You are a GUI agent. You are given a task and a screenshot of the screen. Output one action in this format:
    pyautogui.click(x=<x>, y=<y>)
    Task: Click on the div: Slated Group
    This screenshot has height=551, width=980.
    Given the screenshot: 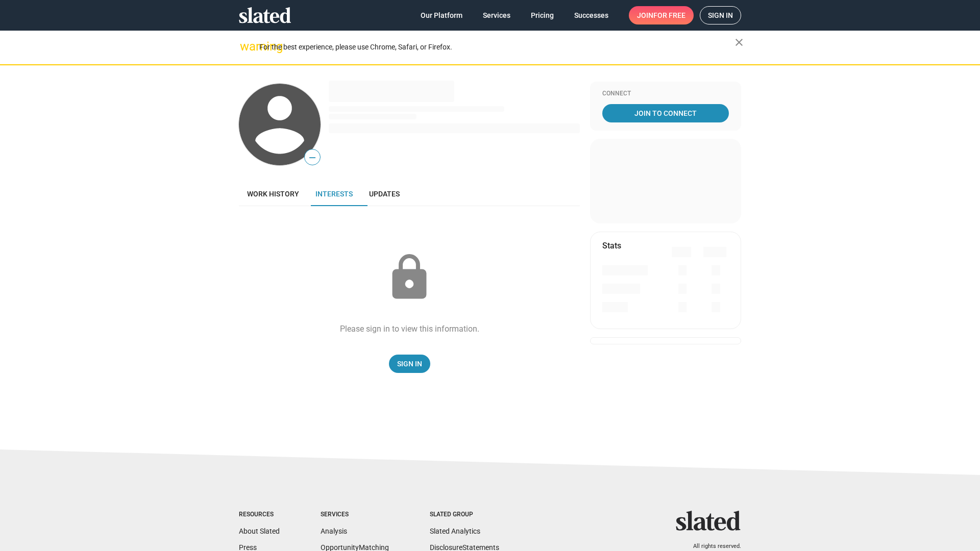 What is the action you would take?
    pyautogui.click(x=464, y=515)
    